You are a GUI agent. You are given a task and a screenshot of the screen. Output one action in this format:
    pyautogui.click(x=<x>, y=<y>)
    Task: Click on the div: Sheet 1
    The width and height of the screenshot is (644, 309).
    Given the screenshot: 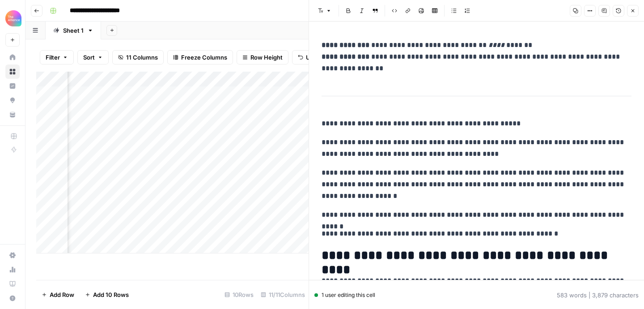 What is the action you would take?
    pyautogui.click(x=74, y=31)
    